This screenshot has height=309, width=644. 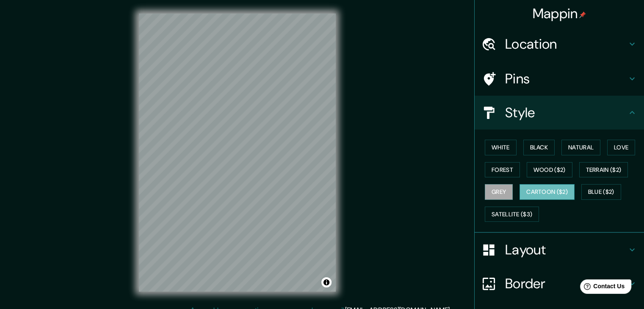 I want to click on h4: Layout, so click(x=566, y=250).